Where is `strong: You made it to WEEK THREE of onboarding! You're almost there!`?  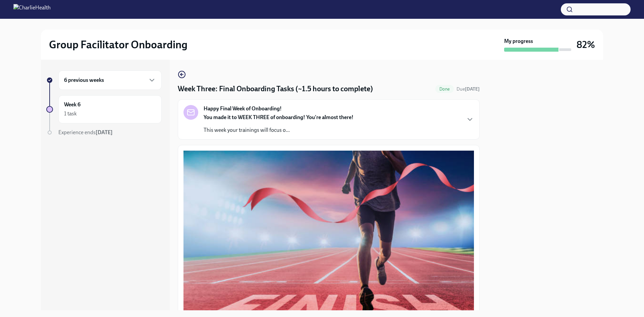 strong: You made it to WEEK THREE of onboarding! You're almost there! is located at coordinates (278, 117).